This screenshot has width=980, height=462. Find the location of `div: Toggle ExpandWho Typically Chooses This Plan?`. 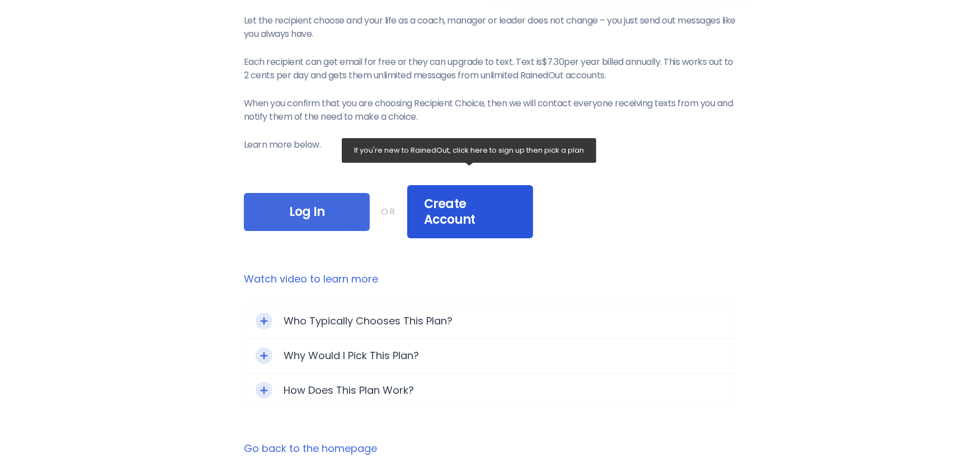

div: Toggle ExpandWho Typically Chooses This Plan? is located at coordinates (490, 321).